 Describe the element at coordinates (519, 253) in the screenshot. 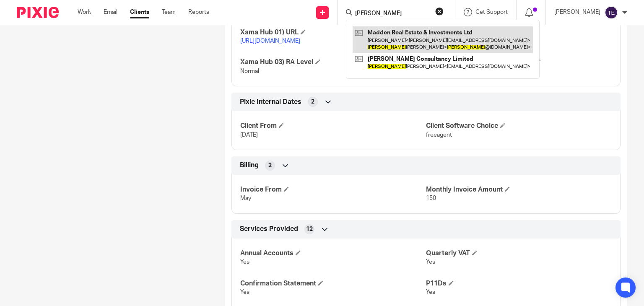

I see `h4: Quarterly VAT` at that location.